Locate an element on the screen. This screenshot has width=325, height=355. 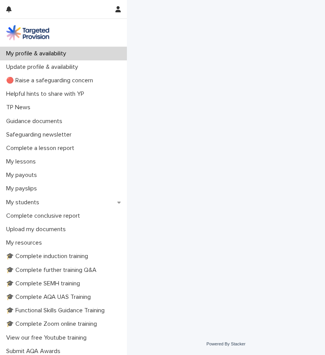
p: 🎓 Complete AQA UAS Training is located at coordinates (50, 297).